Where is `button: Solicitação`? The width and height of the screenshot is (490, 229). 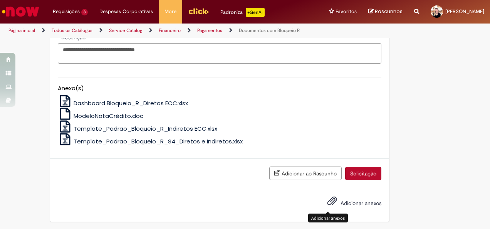 button: Solicitação is located at coordinates (363, 173).